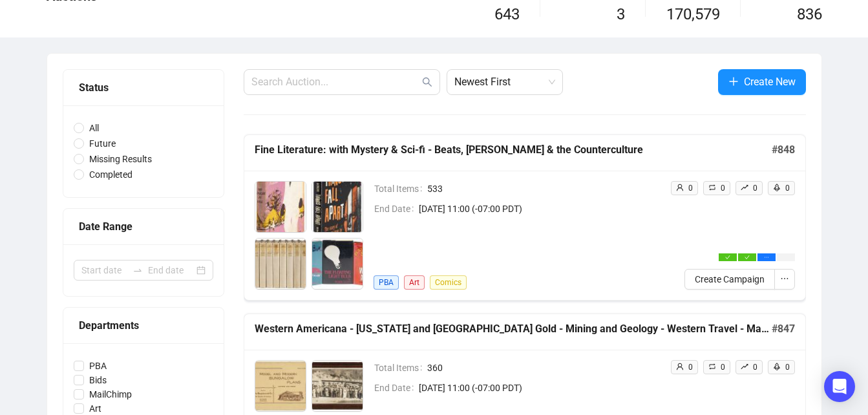 This screenshot has height=415, width=868. What do you see at coordinates (729, 279) in the screenshot?
I see `button: Create Campaign` at bounding box center [729, 279].